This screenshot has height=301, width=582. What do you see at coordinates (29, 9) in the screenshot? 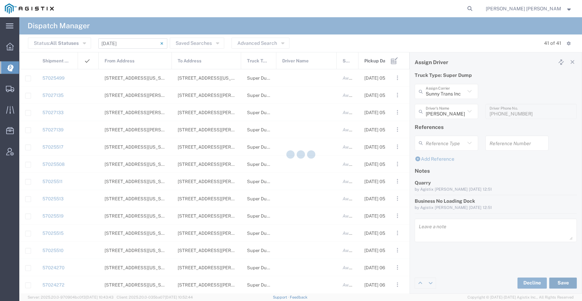
I see `img: logo` at bounding box center [29, 9].